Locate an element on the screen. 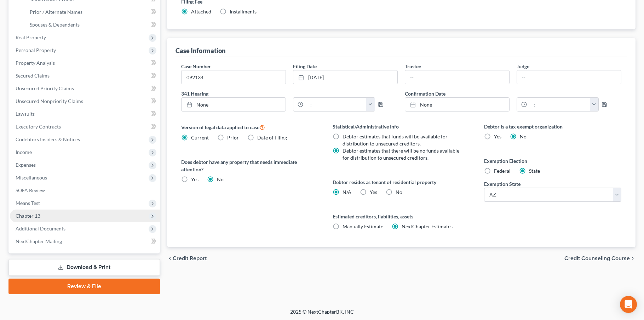 This screenshot has width=644, height=320. span: Secured Claims is located at coordinates (33, 75).